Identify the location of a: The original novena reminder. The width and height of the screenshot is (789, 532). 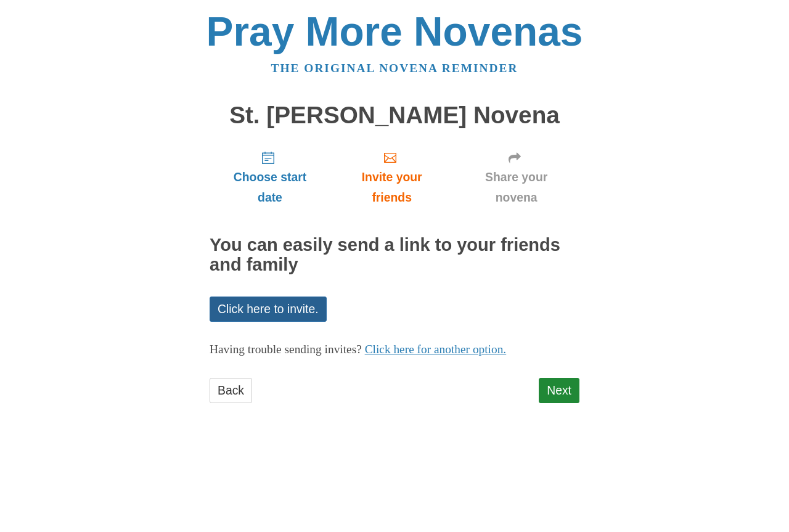
(394, 68).